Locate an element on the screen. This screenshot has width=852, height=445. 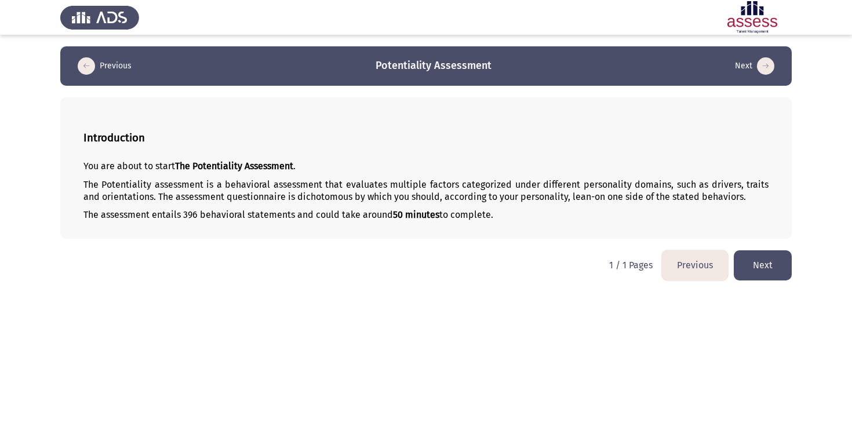
b: Introduction is located at coordinates (114, 138).